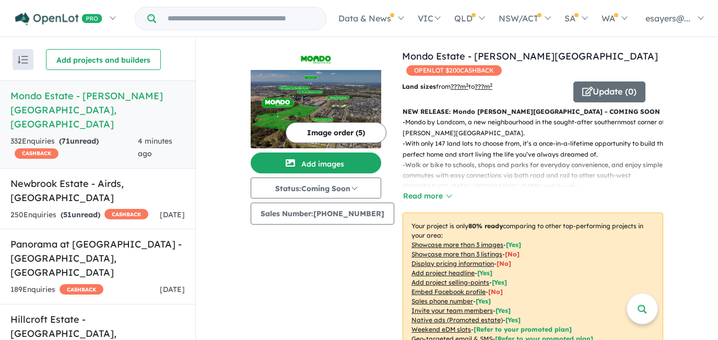 This screenshot has width=718, height=340. Describe the element at coordinates (66, 141) in the screenshot. I see `span: 71` at that location.